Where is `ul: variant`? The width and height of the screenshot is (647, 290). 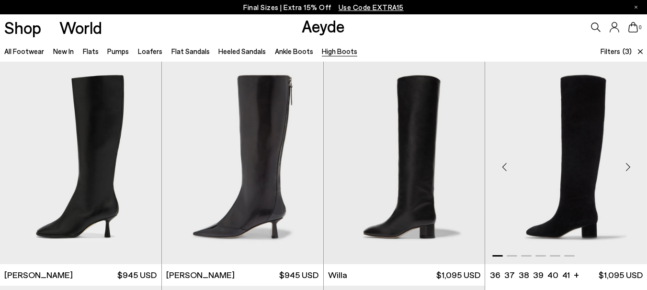
ul: variant is located at coordinates (528, 275).